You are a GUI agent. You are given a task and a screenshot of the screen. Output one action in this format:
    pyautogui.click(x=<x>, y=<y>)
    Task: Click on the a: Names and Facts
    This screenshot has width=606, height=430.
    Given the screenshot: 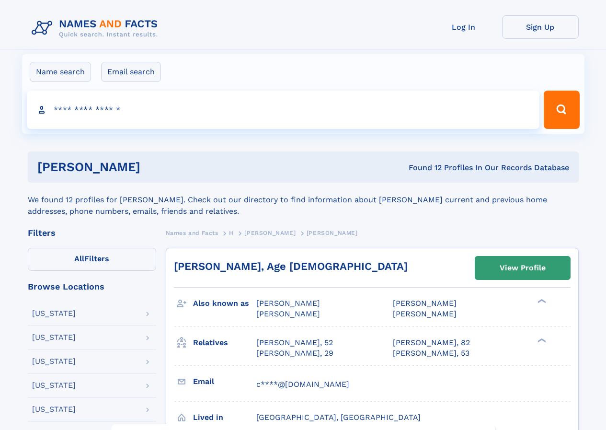 What is the action you would take?
    pyautogui.click(x=192, y=232)
    